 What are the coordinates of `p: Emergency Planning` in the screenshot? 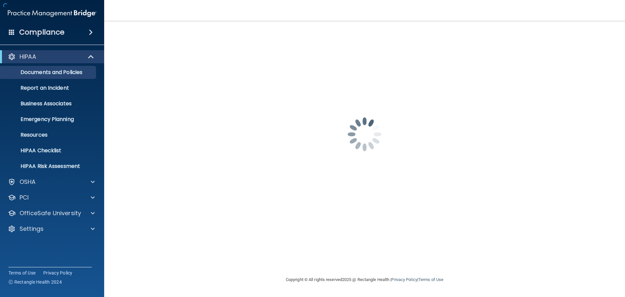 It's located at (49, 119).